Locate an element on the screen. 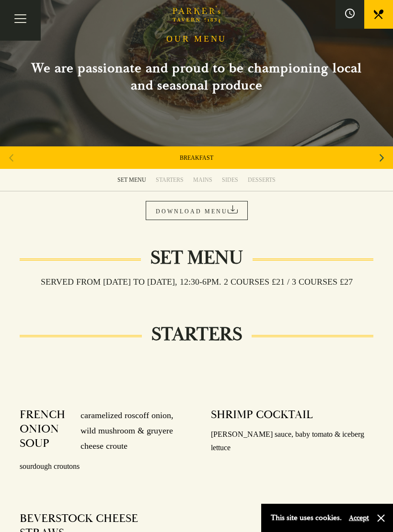 Image resolution: width=393 pixels, height=532 pixels. div: DESSERTS is located at coordinates (261, 180).